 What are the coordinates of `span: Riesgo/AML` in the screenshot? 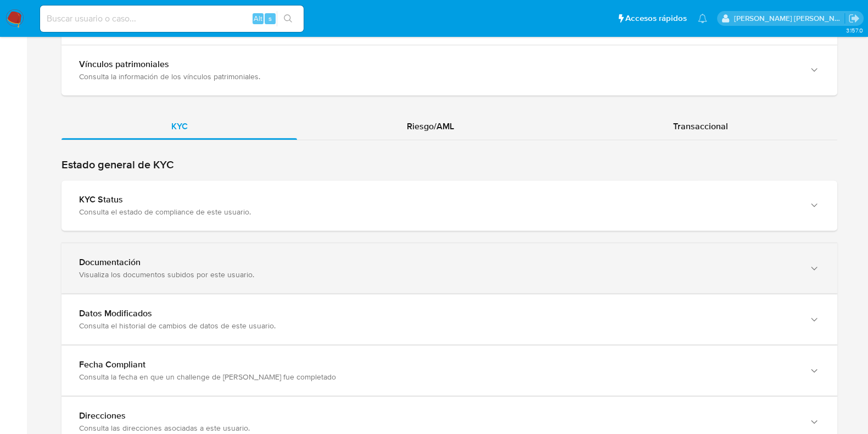 It's located at (431, 126).